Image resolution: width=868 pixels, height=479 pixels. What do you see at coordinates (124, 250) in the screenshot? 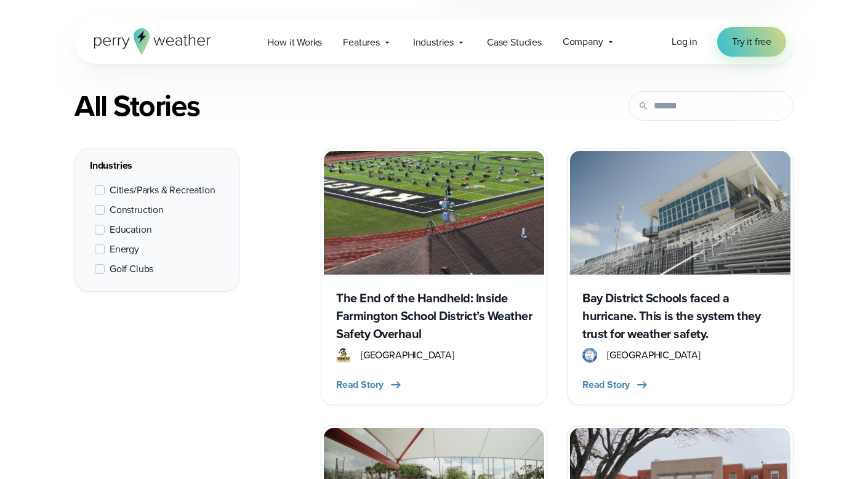
I see `span: Energy` at bounding box center [124, 250].